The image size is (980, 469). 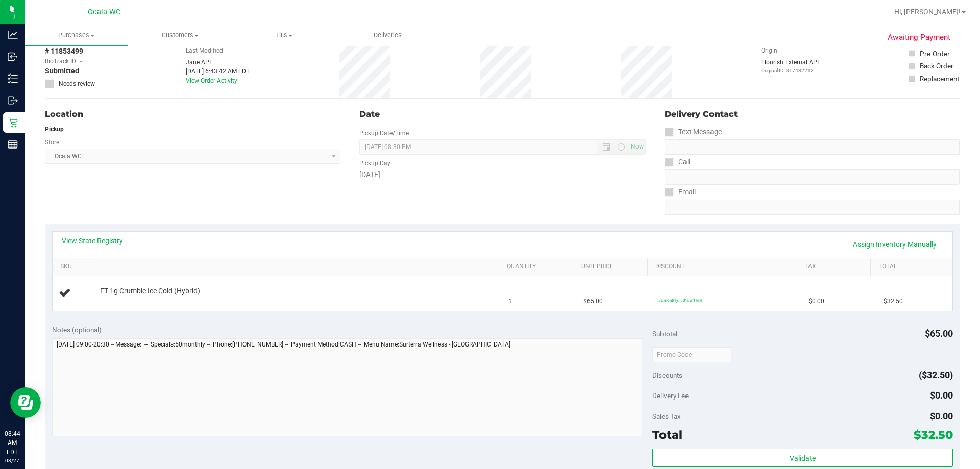 What do you see at coordinates (13, 122) in the screenshot?
I see `inline-svg: Retail` at bounding box center [13, 122].